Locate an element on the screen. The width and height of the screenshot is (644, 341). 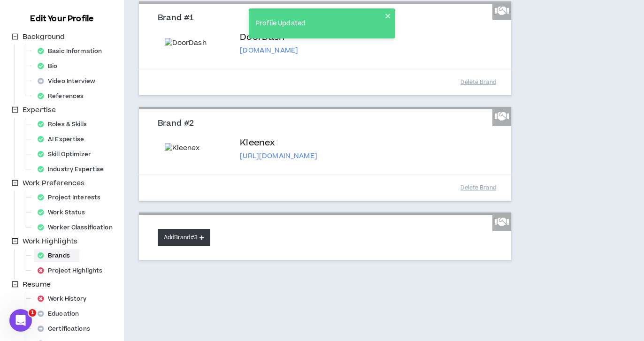
span: 1 is located at coordinates (32, 313).